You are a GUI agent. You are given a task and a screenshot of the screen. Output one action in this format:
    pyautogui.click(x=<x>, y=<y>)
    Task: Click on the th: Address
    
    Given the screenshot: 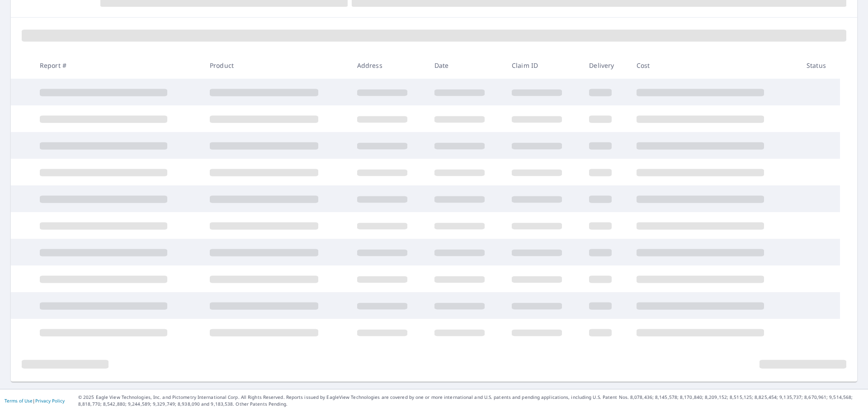 What is the action you would take?
    pyautogui.click(x=389, y=65)
    